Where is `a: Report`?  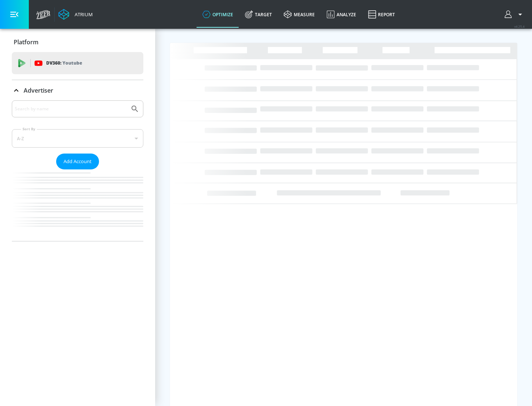 a: Report is located at coordinates (381, 14).